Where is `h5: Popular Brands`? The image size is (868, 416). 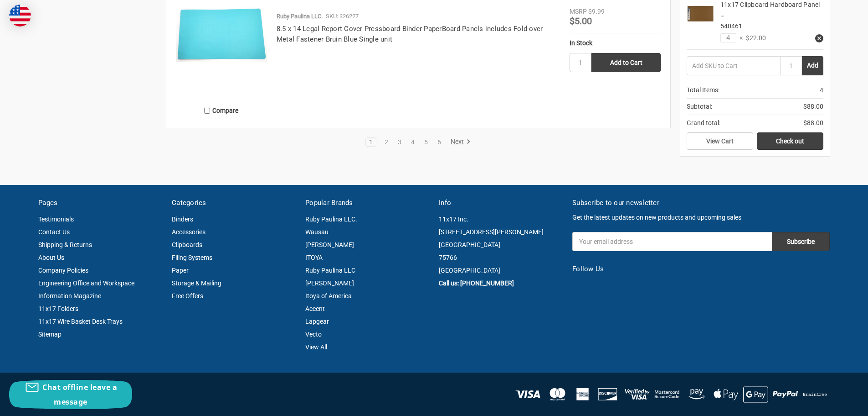
h5: Popular Brands is located at coordinates (368, 203).